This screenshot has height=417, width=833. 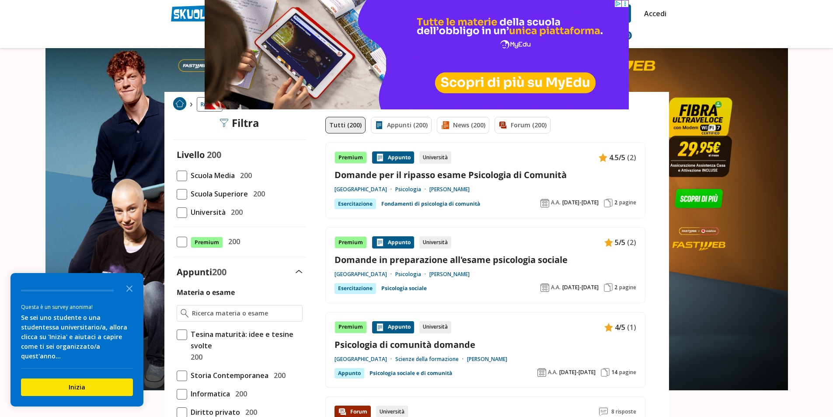 What do you see at coordinates (77, 337) in the screenshot?
I see `div: Se sei uno studente o una studentessa universitario/a, allora clicca su 'Inizia' e aiutaci a capi...` at bounding box center [77, 337].